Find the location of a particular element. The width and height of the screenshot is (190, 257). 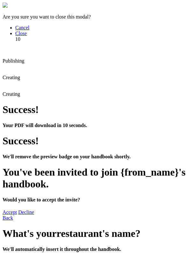

a: Back is located at coordinates (8, 217).